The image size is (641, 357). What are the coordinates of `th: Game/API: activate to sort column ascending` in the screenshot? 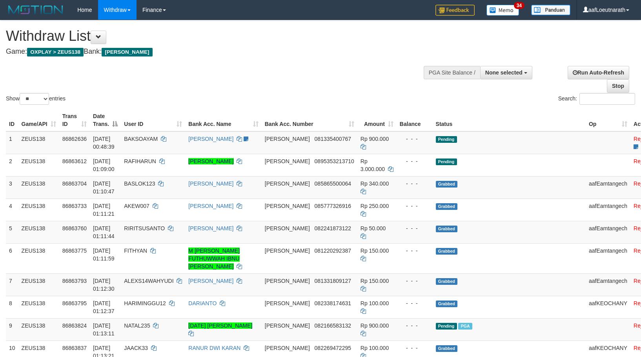 It's located at (39, 120).